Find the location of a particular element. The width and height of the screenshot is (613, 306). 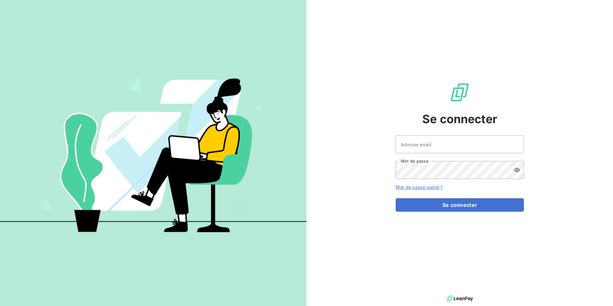

a: Mot de passe oublié ? is located at coordinates (419, 187).